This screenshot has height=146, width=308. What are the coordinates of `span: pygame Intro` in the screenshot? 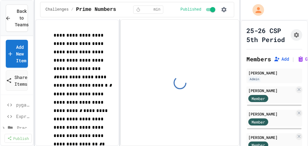 It's located at (23, 105).